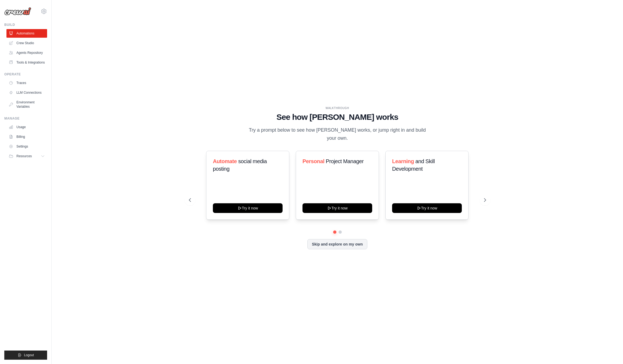 This screenshot has height=364, width=623. What do you see at coordinates (26, 83) in the screenshot?
I see `a: Traces` at bounding box center [26, 83].